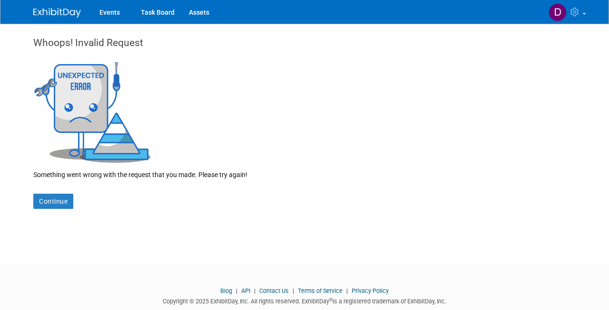  I want to click on img: ExhibitDay, so click(57, 13).